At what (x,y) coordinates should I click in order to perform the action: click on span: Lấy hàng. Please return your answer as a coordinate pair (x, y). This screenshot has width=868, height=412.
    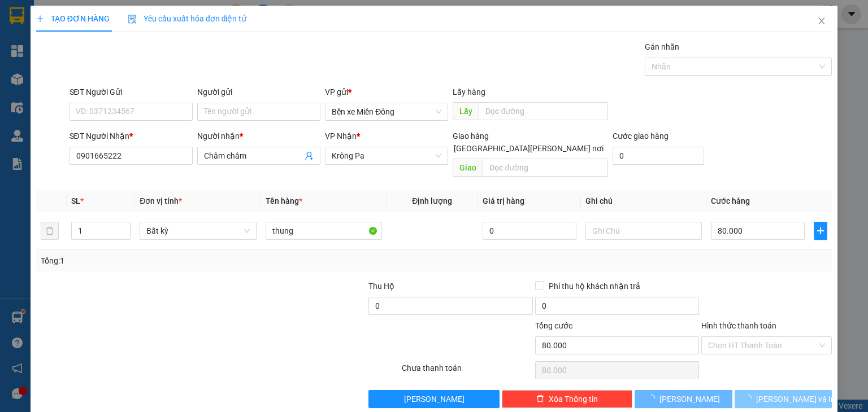
    Looking at the image, I should click on (469, 92).